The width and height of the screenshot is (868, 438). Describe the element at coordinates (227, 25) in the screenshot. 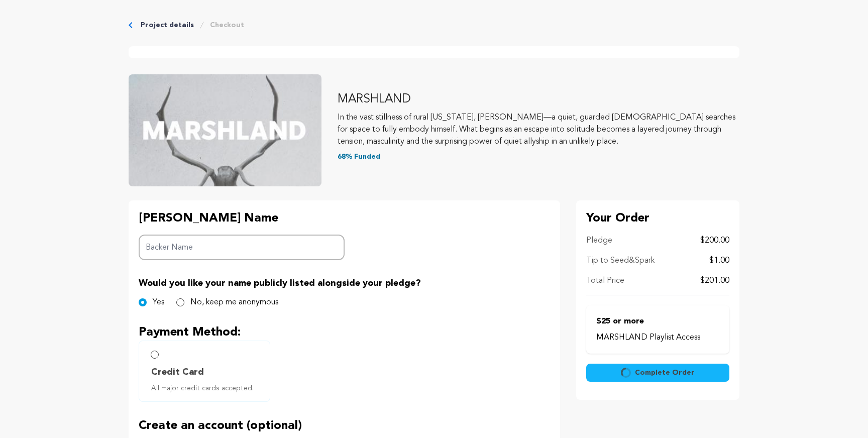

I see `a: Checkout` at that location.